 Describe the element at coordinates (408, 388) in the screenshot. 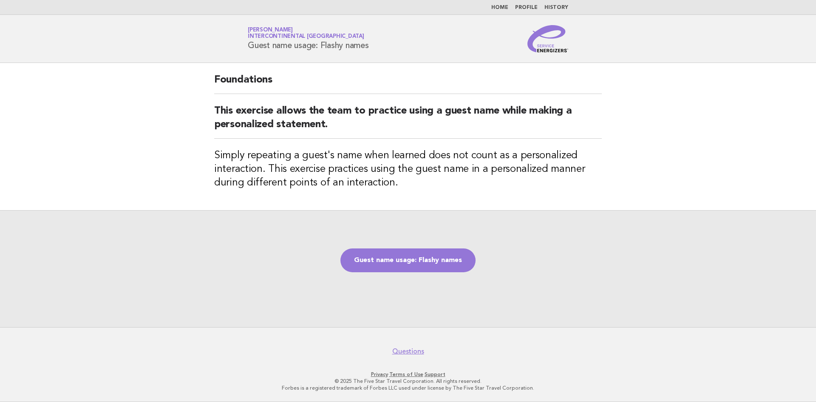

I see `p: Forbes is a registered trademark of Forbes LLC used under license by The Five Star Travel Corpora...` at that location.